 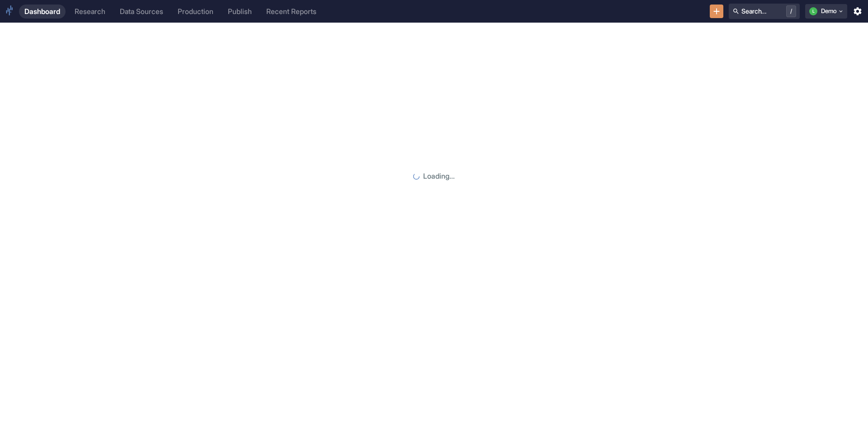 I want to click on div: Production, so click(x=195, y=11).